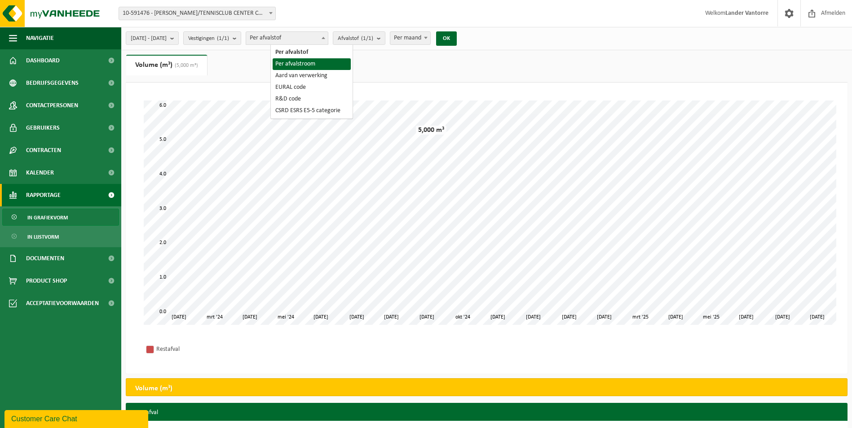 The width and height of the screenshot is (852, 428). What do you see at coordinates (43, 195) in the screenshot?
I see `span: Rapportage` at bounding box center [43, 195].